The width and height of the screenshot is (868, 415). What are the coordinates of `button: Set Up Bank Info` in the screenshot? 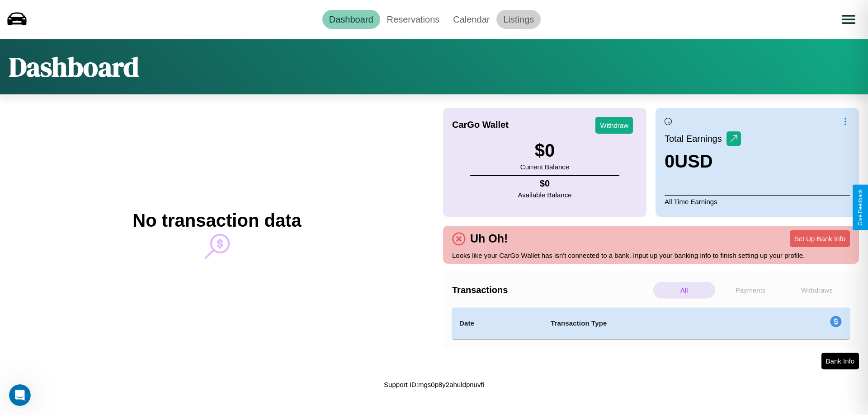 It's located at (820, 238).